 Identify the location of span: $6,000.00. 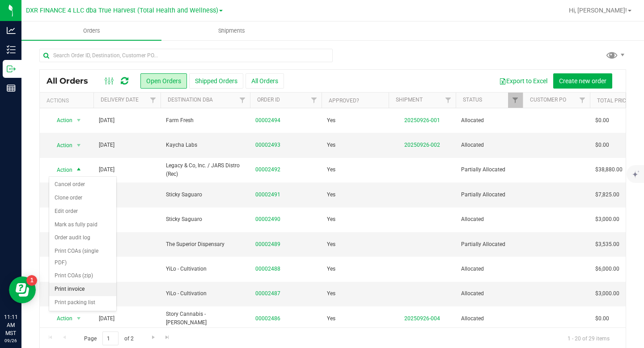
(607, 269).